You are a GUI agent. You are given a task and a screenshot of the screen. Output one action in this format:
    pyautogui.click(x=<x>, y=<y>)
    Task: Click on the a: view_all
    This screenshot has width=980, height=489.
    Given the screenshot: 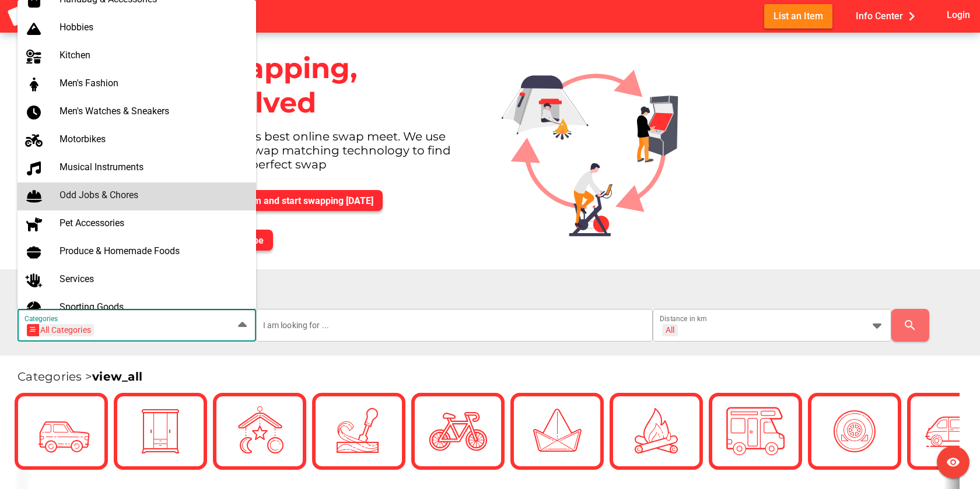 What is the action you would take?
    pyautogui.click(x=118, y=377)
    